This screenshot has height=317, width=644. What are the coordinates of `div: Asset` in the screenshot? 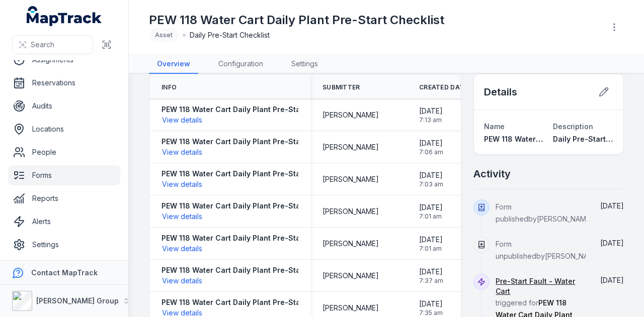 It's located at (163, 35).